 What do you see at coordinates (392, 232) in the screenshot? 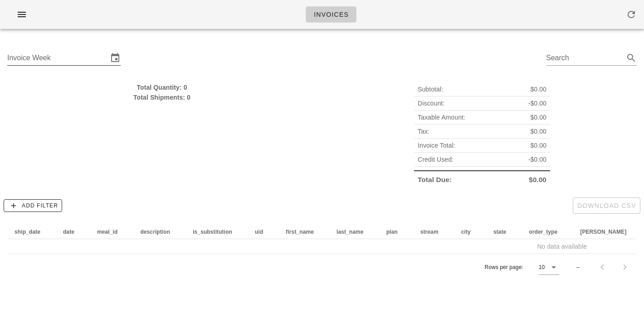
I see `span: plan` at bounding box center [392, 232].